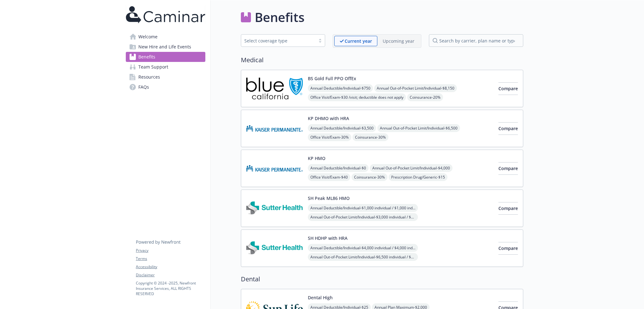 The image size is (644, 309). Describe the element at coordinates (341, 88) in the screenshot. I see `span: Annual Deductible/Individual - $750` at that location.